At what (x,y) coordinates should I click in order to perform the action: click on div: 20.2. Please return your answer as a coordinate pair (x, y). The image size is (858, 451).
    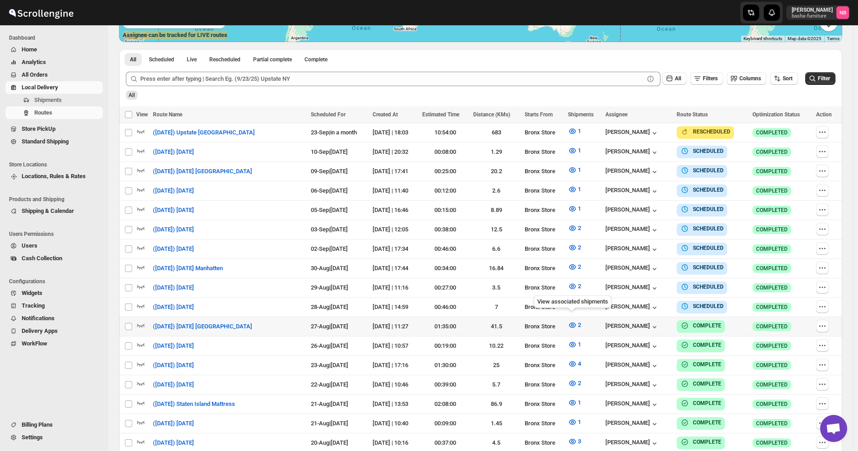
    Looking at the image, I should click on (496, 171).